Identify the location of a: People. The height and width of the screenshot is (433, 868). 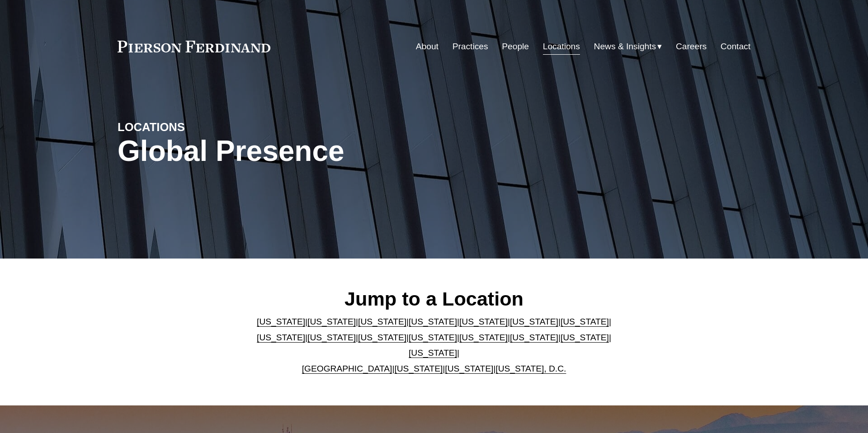
(515, 47).